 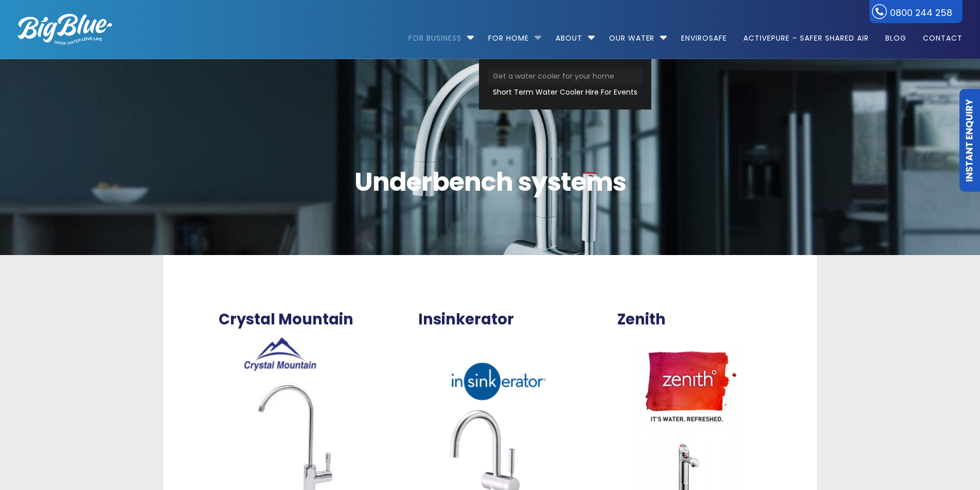 What do you see at coordinates (65, 29) in the screenshot?
I see `img: logo` at bounding box center [65, 29].